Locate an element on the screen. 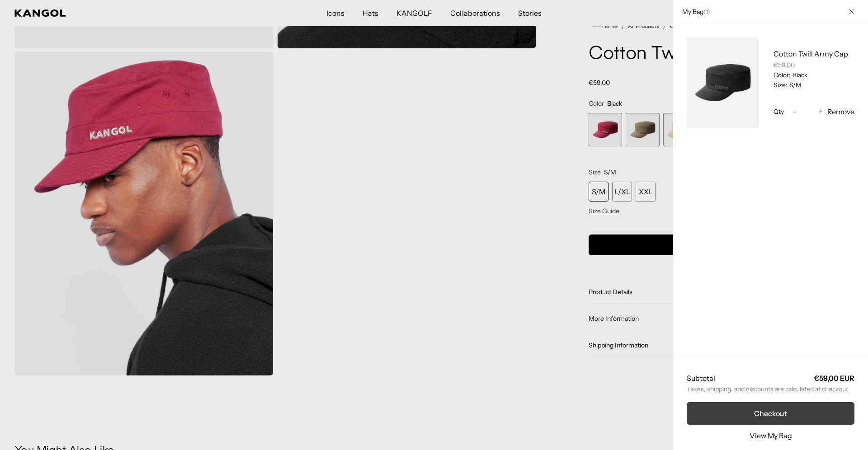 Image resolution: width=868 pixels, height=450 pixels. button: Remove Cotton Twill Army Cap - Black / S/M is located at coordinates (841, 112).